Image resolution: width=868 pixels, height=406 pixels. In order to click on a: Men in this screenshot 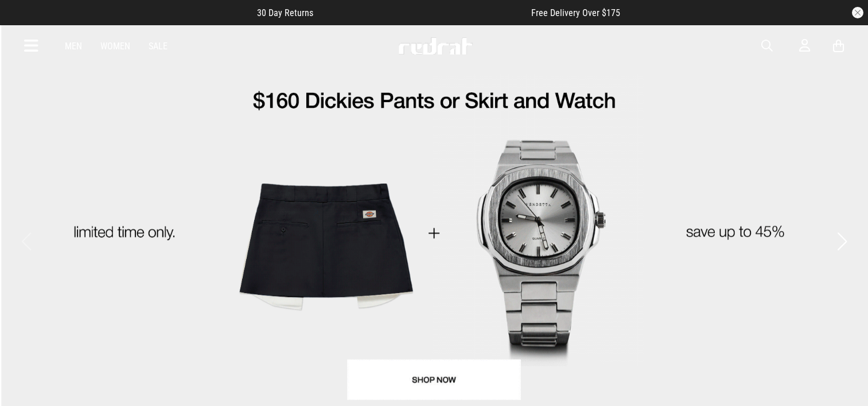, I will do `click(74, 46)`.